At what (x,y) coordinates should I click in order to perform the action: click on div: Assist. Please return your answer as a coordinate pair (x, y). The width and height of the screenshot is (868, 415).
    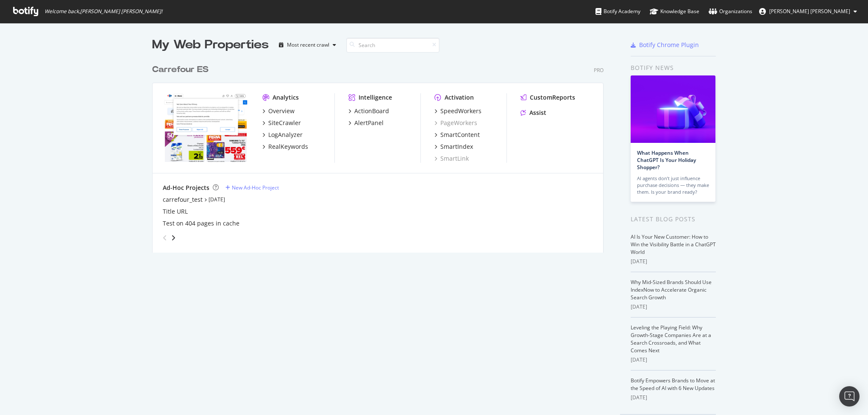
    Looking at the image, I should click on (537, 113).